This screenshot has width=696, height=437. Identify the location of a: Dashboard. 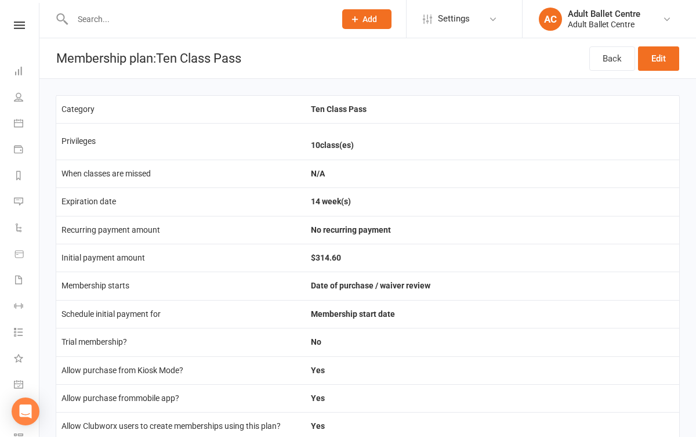
(27, 72).